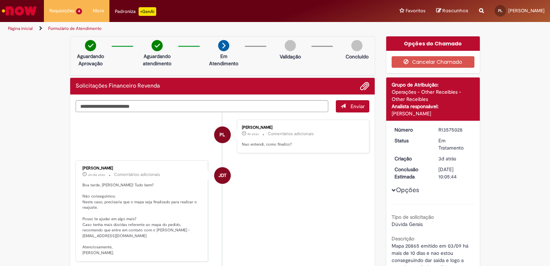 Image resolution: width=550 pixels, height=266 pixels. Describe the element at coordinates (79, 11) in the screenshot. I see `span: 4` at that location.